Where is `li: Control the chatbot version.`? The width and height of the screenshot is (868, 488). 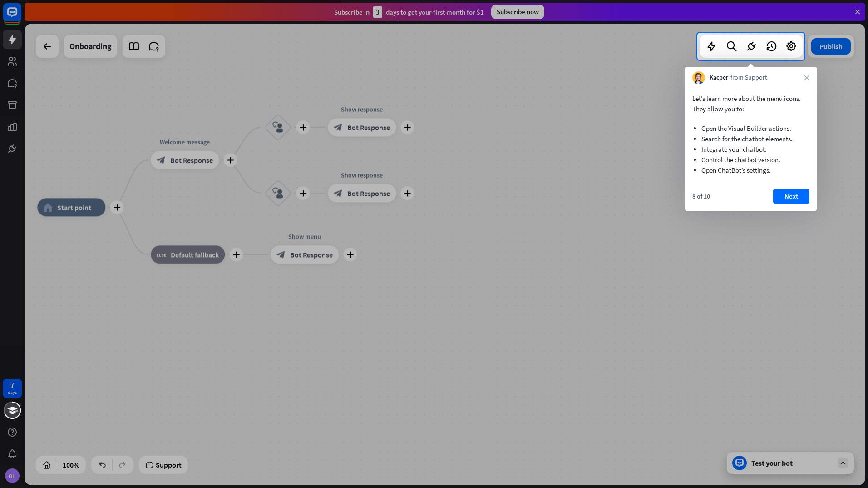
li: Control the chatbot version. is located at coordinates (751, 160).